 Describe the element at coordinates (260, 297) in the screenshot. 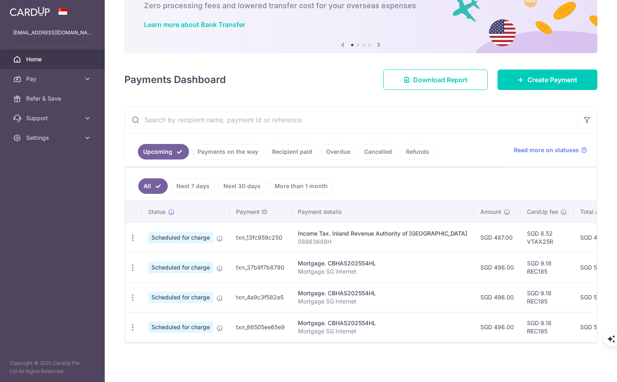

I see `td: txn_4a9c3f582e5` at that location.